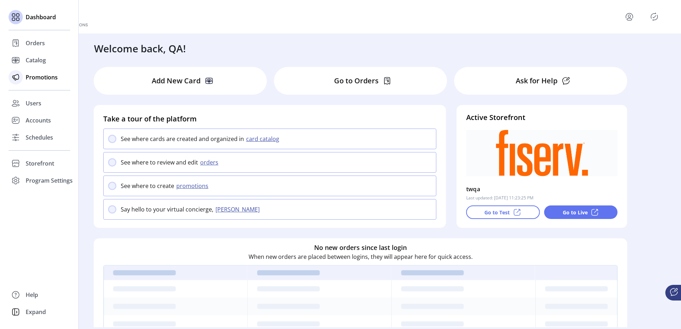  I want to click on p: twqa, so click(473, 189).